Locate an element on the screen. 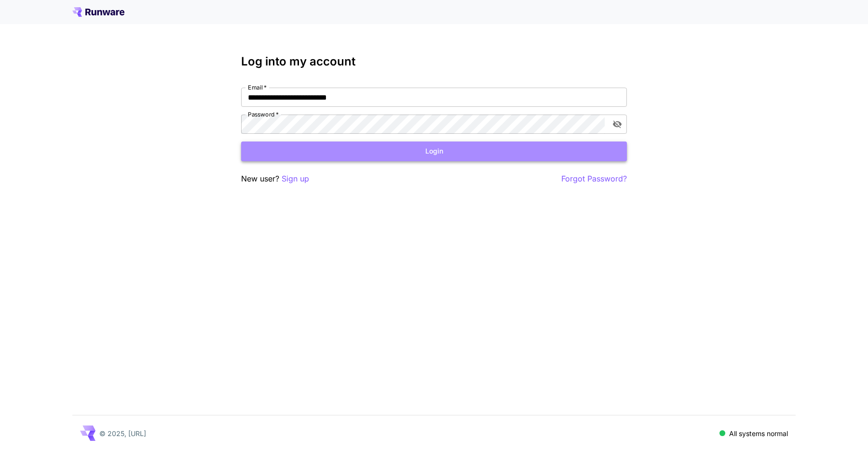 This screenshot has height=451, width=868. button: toggle password visibility is located at coordinates (617, 124).